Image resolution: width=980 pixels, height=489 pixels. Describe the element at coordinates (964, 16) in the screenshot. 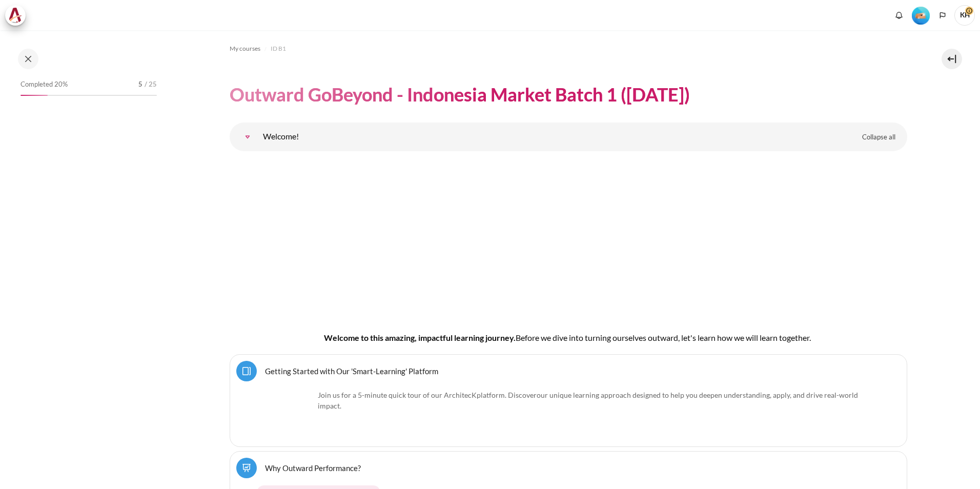

I see `a: User menu` at that location.